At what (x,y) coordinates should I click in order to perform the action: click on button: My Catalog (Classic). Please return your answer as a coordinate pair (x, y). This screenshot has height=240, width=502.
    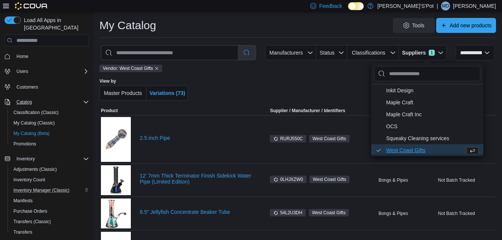
    Looking at the image, I should click on (50, 123).